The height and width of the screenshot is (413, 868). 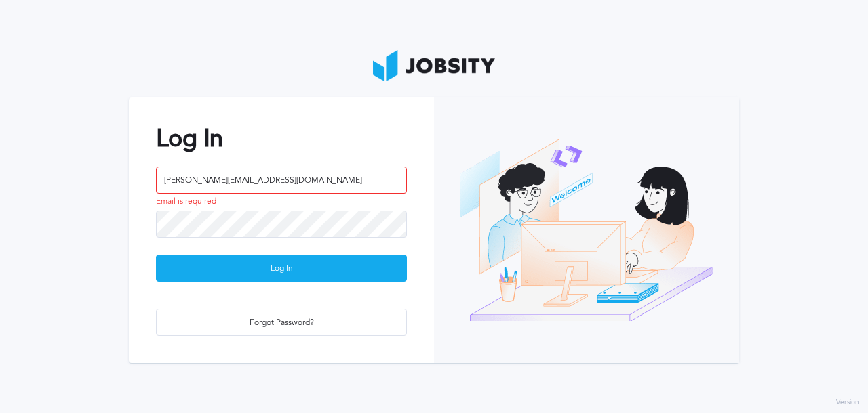 What do you see at coordinates (281, 138) in the screenshot?
I see `h2: Log In` at bounding box center [281, 138].